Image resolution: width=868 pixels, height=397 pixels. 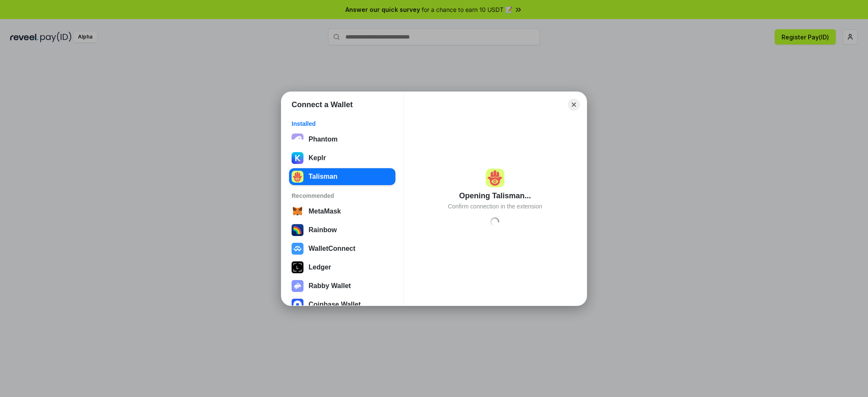 I want to click on img: svg+xml,%3Csvg%20width%3D%22120%22%20height%3D%22120%22%20viewBox%3D%220%200%20120%20120%22%20fil..., so click(x=298, y=230).